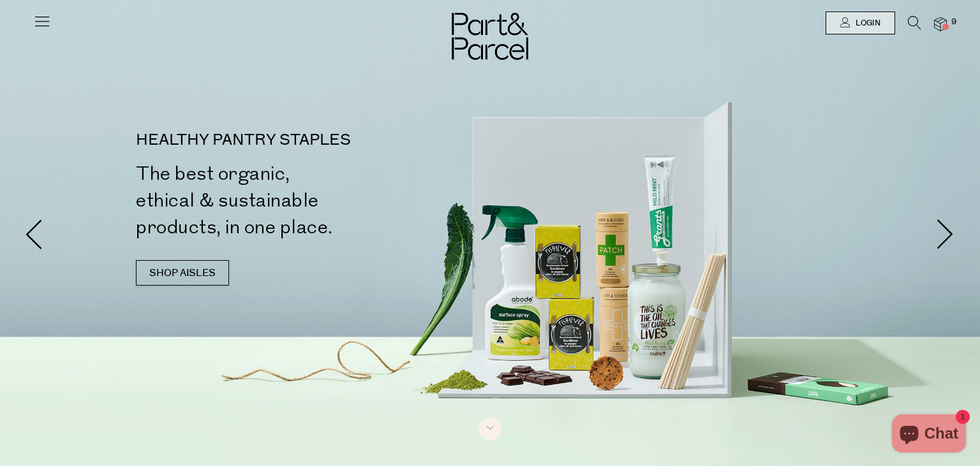 Image resolution: width=980 pixels, height=466 pixels. Describe the element at coordinates (182, 273) in the screenshot. I see `a: SHOP AISLES` at that location.